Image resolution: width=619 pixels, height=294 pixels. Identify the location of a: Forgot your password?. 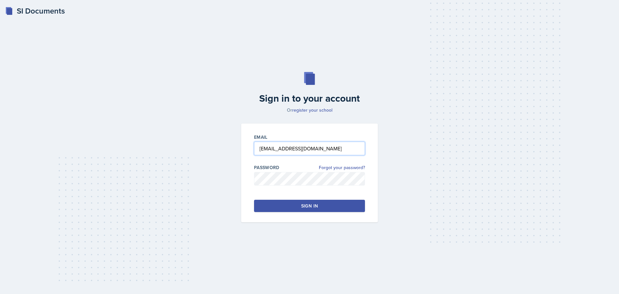
(342, 167).